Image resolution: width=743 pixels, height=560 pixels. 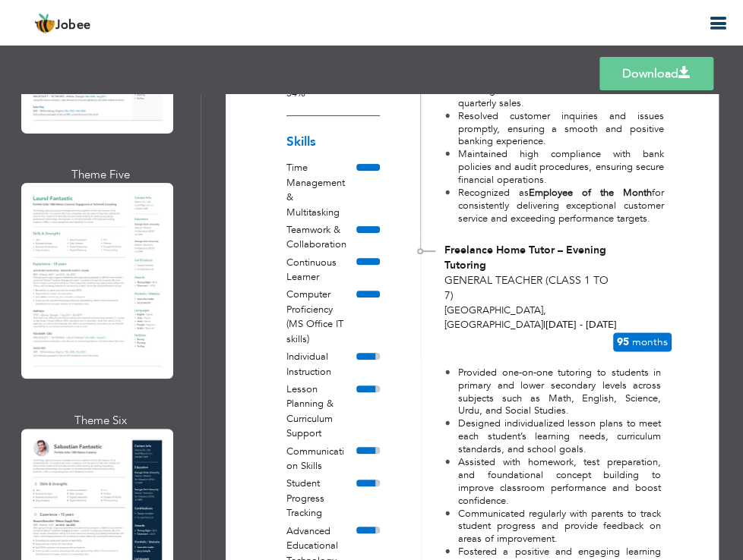 I want to click on div: Teamwork & Collaboration, so click(x=321, y=237).